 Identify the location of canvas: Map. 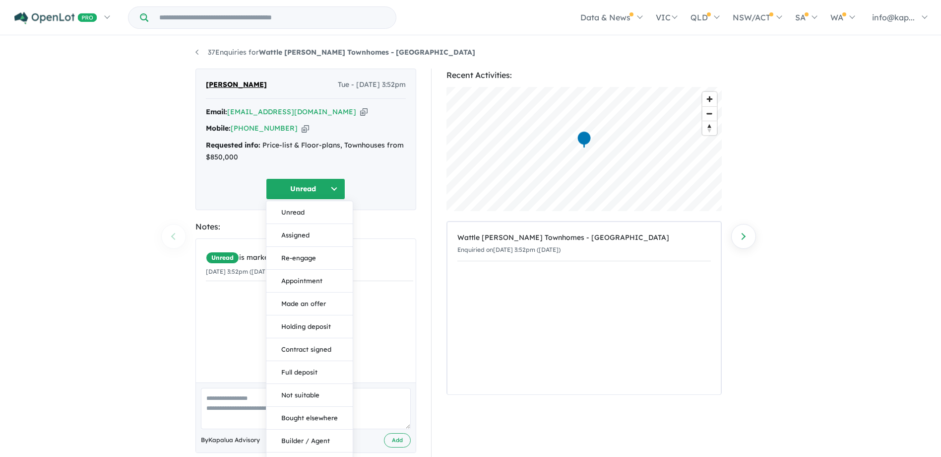
(584, 149).